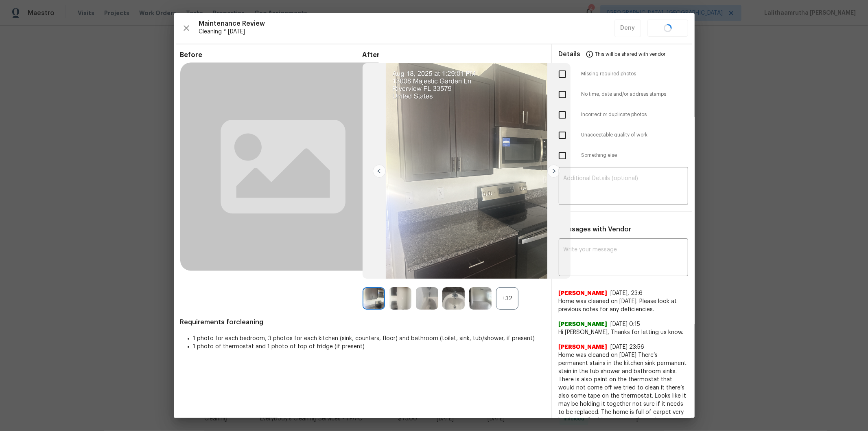 This screenshot has width=868, height=431. What do you see at coordinates (635, 155) in the screenshot?
I see `span: Something else` at bounding box center [635, 155].